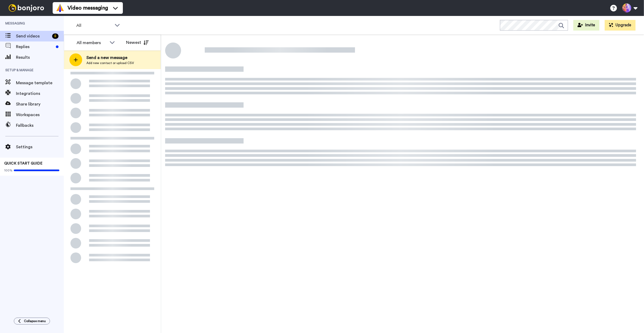  What do you see at coordinates (35, 47) in the screenshot?
I see `span: Replies` at bounding box center [35, 47].